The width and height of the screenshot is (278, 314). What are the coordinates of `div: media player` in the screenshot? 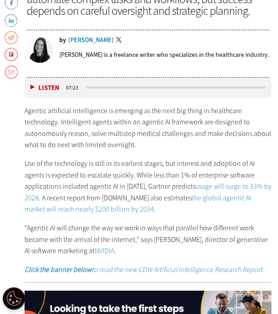 It's located at (148, 87).